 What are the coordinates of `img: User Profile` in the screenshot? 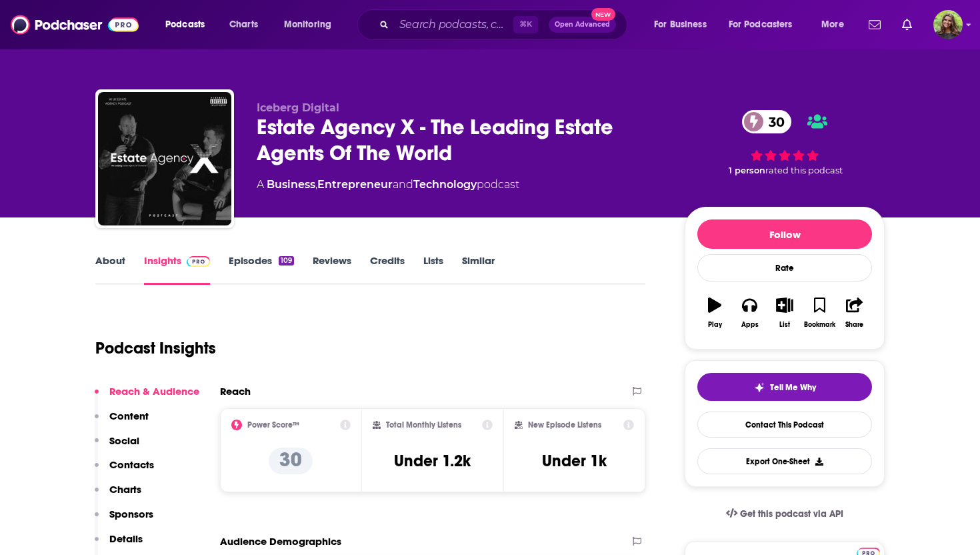 It's located at (948, 25).